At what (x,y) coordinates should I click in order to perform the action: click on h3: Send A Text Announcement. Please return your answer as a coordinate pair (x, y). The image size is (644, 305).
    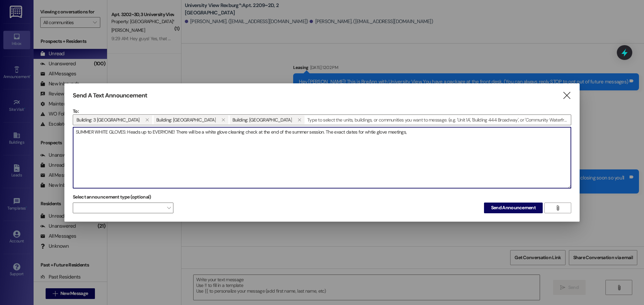
    Looking at the image, I should click on (110, 96).